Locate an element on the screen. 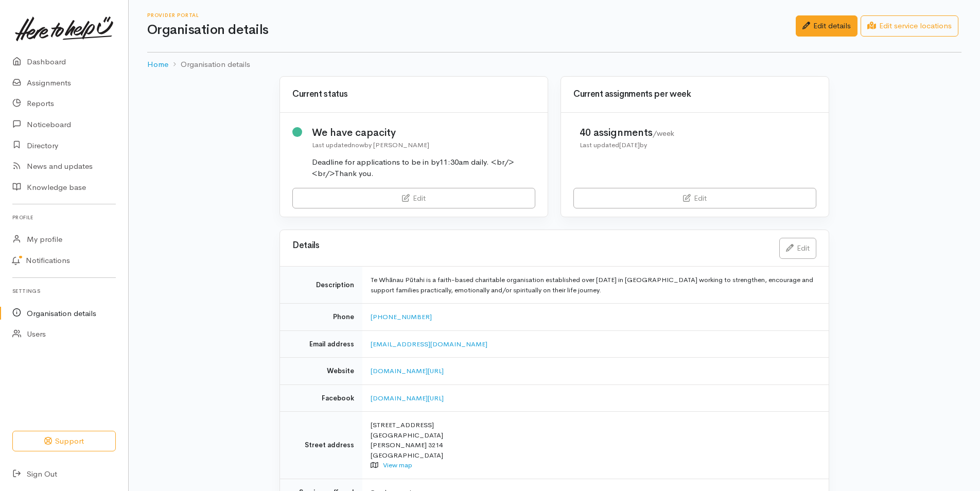 The width and height of the screenshot is (980, 491). div: Deadline for applications to be in by11:30am daily. <br/><br/>Thank you. is located at coordinates (424, 168).